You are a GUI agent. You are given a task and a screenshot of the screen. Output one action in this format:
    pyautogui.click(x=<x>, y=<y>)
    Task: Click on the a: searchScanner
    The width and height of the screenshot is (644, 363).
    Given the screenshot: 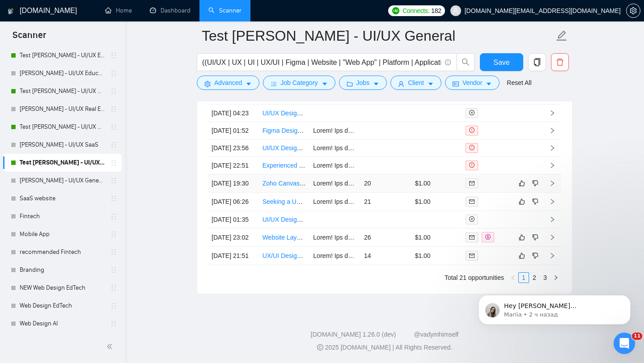 What is the action you would take?
    pyautogui.click(x=225, y=10)
    